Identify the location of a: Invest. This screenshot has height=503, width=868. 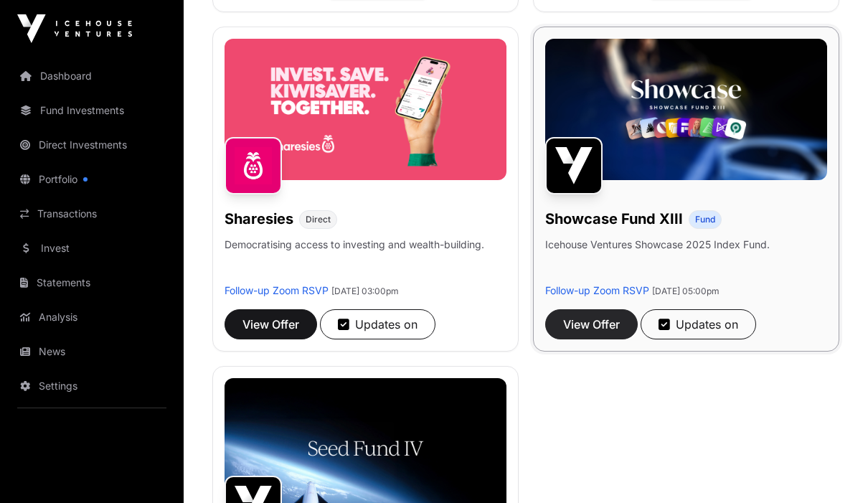
(91, 248).